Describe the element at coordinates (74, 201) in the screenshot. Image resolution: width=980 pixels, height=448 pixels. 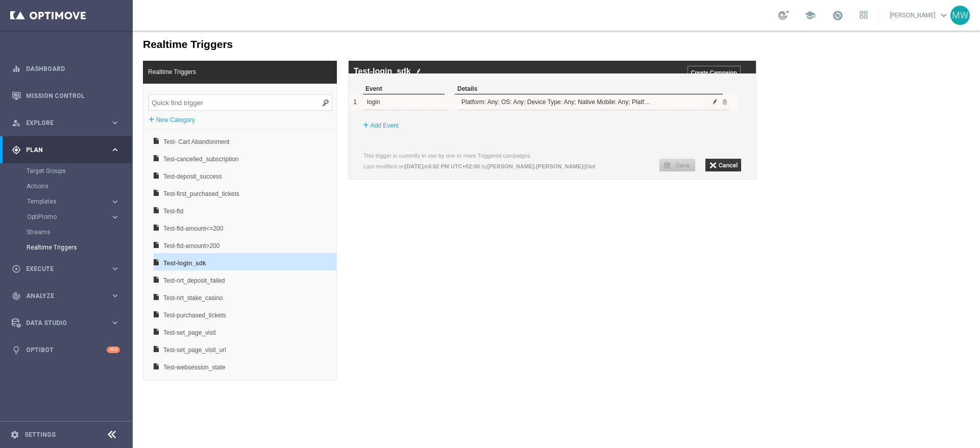
I see `div: Templates keyboard_arrow_right` at that location.